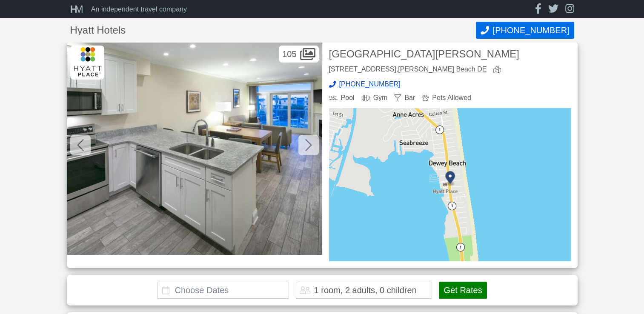 This screenshot has width=644, height=314. What do you see at coordinates (463, 290) in the screenshot?
I see `button: Get Rates` at bounding box center [463, 290].